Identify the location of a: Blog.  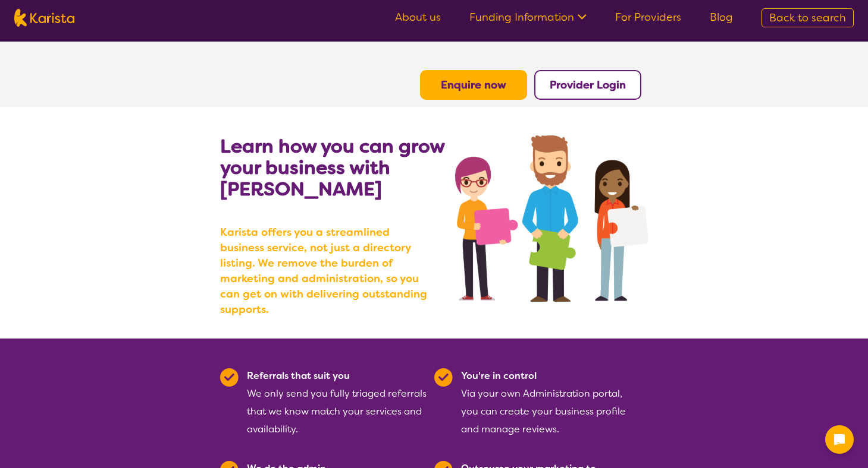
(721, 17).